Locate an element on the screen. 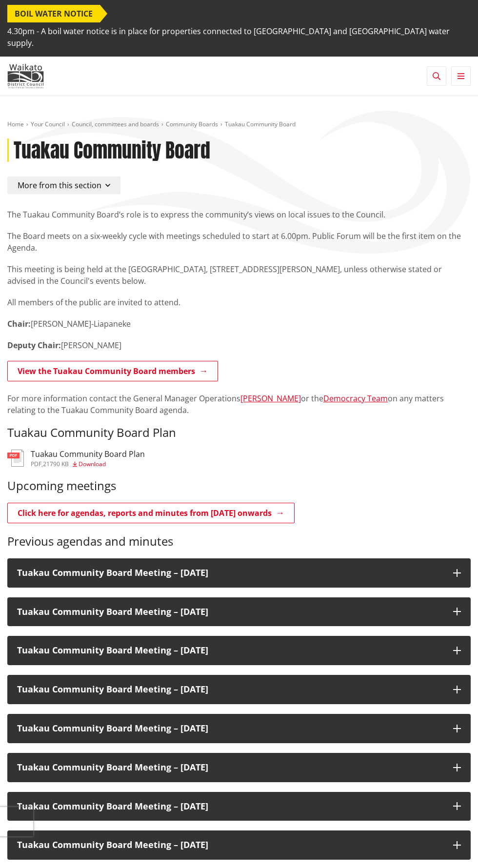  p: All members of the public are invited to attend. is located at coordinates (239, 302).